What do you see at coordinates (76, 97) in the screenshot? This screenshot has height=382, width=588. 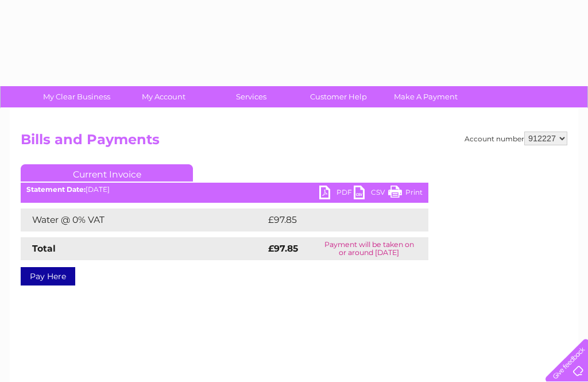 I see `a: My Clear Business` at bounding box center [76, 97].